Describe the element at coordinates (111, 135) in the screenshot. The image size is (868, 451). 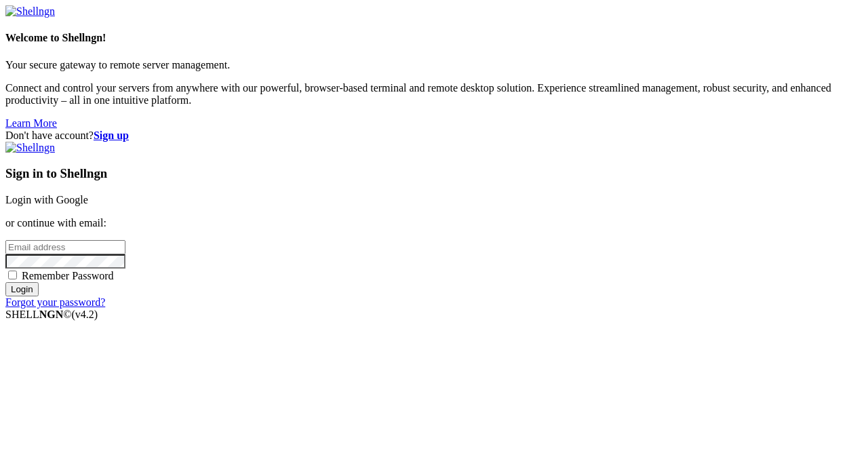
I see `strong: Sign up` at that location.